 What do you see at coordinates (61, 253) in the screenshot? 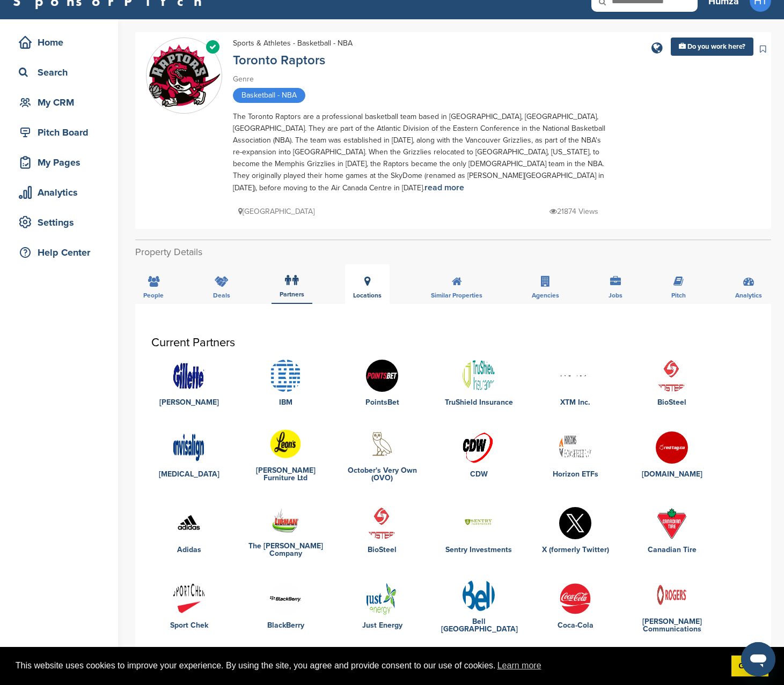
I see `div: Help Center` at bounding box center [61, 253].